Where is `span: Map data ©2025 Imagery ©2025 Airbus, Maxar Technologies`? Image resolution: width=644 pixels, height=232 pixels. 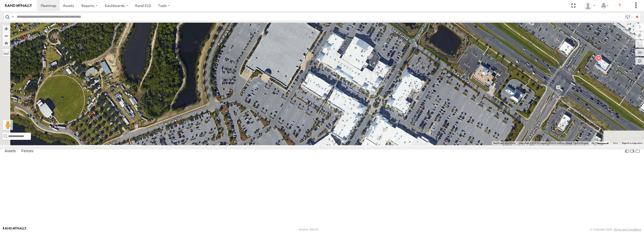
span: Map data ©2025 Imagery ©2025 Airbus, Maxar Technologies is located at coordinates (553, 143).